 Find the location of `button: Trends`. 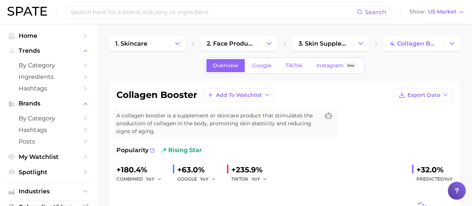

button: Trends is located at coordinates (49, 51).